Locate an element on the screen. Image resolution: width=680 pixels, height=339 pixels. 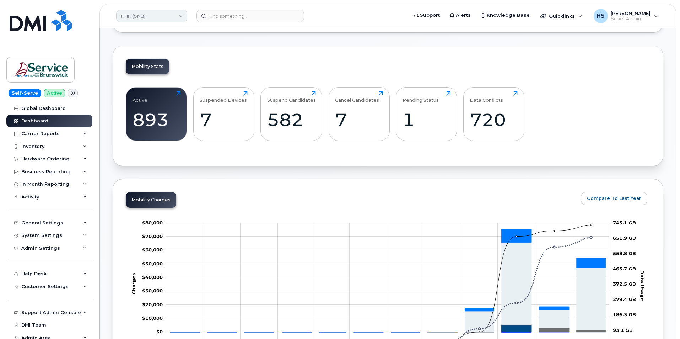
span: Super Admin is located at coordinates (631, 19).